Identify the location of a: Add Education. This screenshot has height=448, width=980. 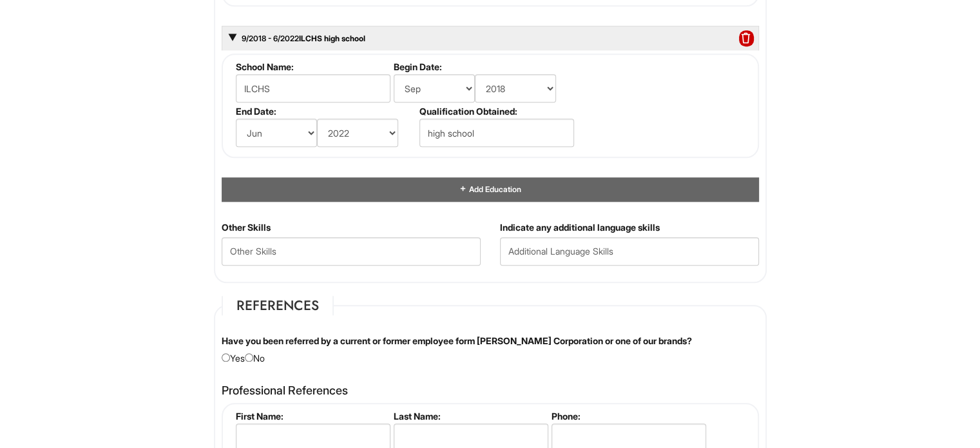
(490, 189).